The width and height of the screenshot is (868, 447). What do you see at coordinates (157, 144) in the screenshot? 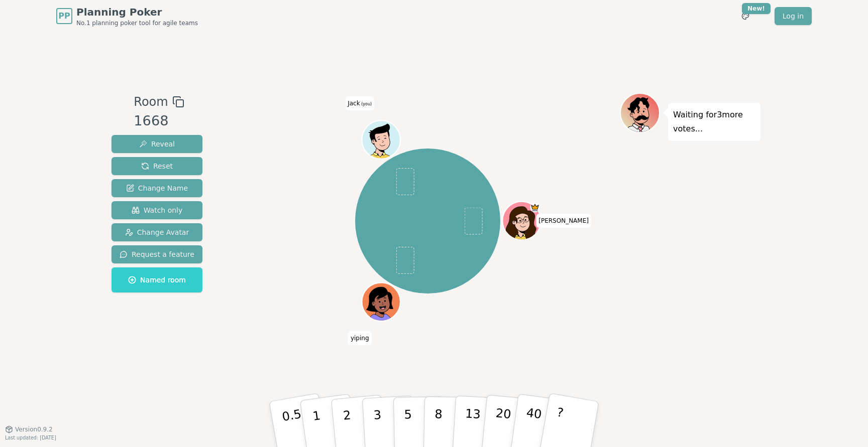
I see `span: Reveal` at bounding box center [157, 144].